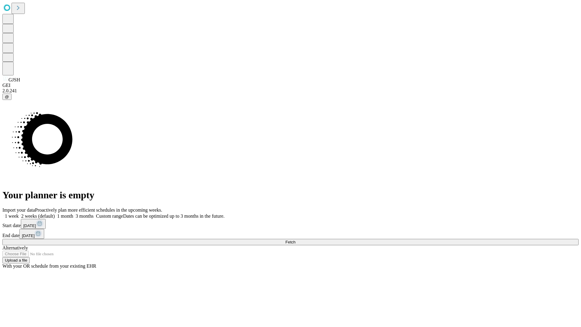 The image size is (581, 327). I want to click on span: 2 weeks (default), so click(38, 216).